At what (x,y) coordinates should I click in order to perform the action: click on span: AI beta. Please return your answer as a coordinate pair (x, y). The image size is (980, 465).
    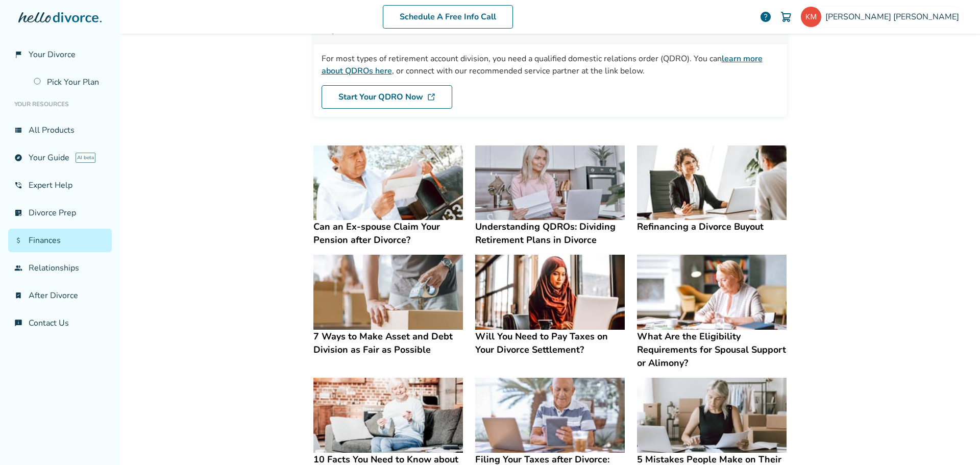
    Looking at the image, I should click on (85, 158).